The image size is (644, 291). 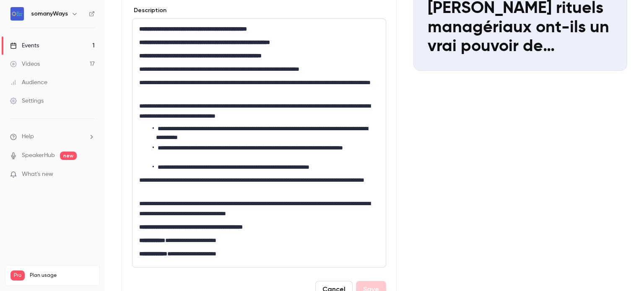 What do you see at coordinates (62, 275) in the screenshot?
I see `span: Plan usage` at bounding box center [62, 275].